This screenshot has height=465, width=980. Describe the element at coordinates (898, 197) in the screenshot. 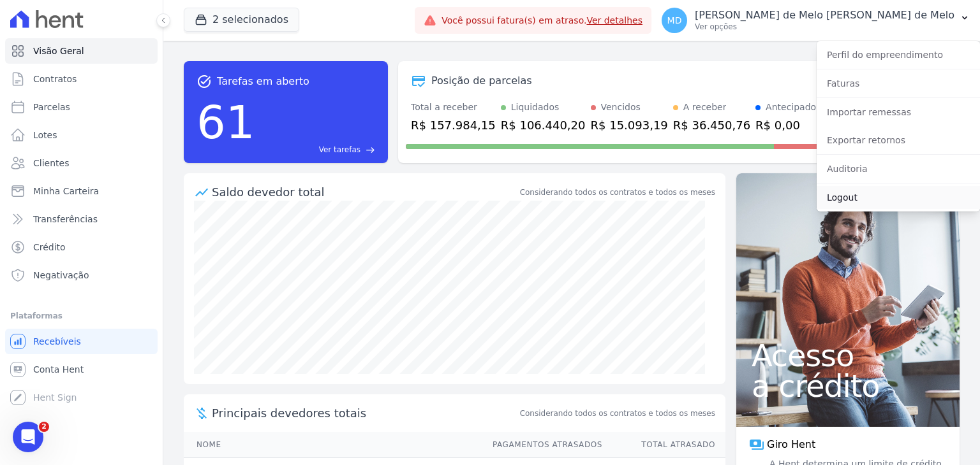

I see `a: Logout` at that location.